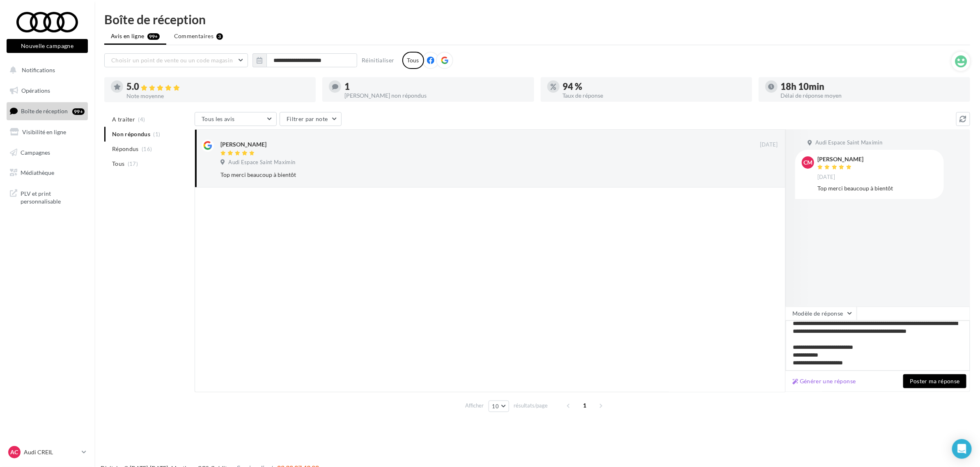 This screenshot has width=980, height=467. Describe the element at coordinates (51, 452) in the screenshot. I see `p: Audi CREIL` at that location.